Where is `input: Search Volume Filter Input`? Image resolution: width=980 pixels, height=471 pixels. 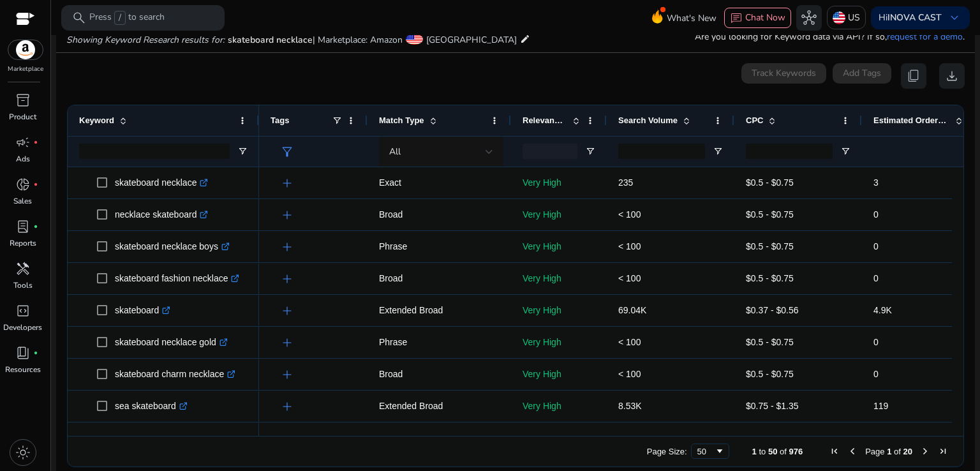
input: Search Volume Filter Input is located at coordinates (662, 151).